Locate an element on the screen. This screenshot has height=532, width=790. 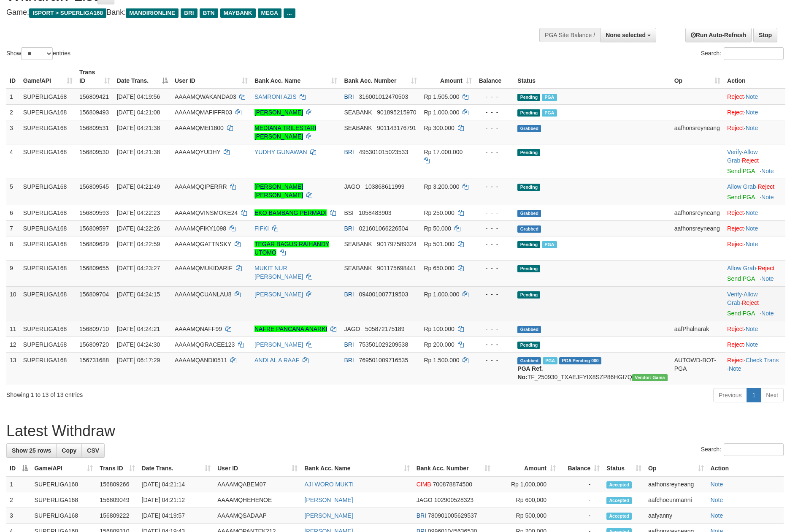
a: Stop is located at coordinates (765, 35).